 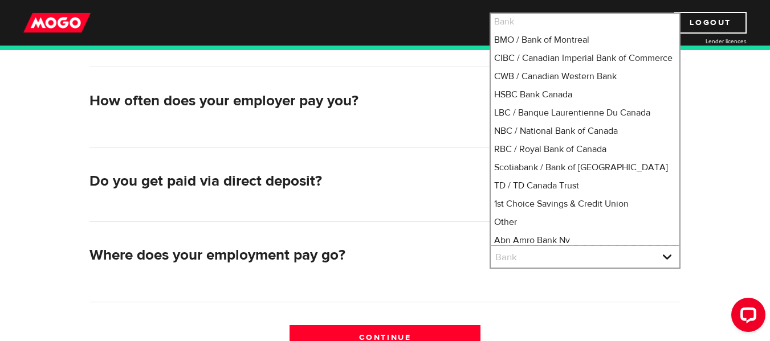 What do you see at coordinates (710, 23) in the screenshot?
I see `a: Logout` at bounding box center [710, 23].